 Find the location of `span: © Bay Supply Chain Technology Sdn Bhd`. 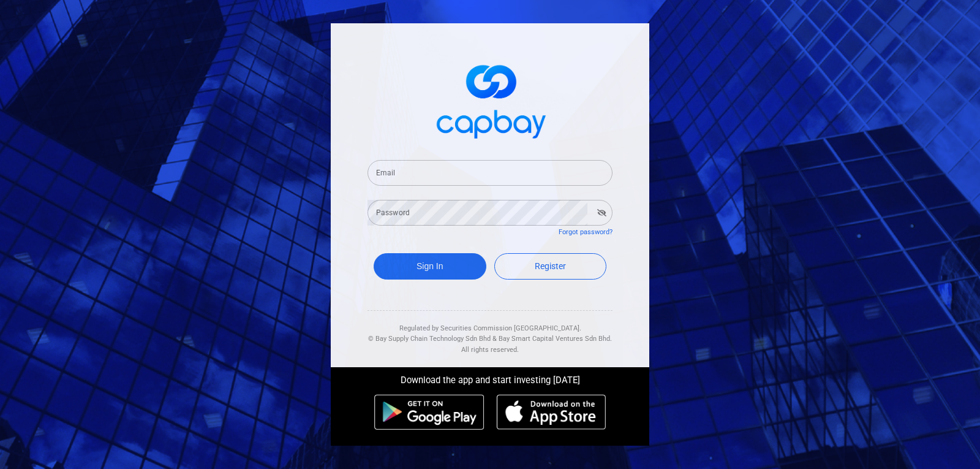

span: © Bay Supply Chain Technology Sdn Bhd is located at coordinates (429, 338).